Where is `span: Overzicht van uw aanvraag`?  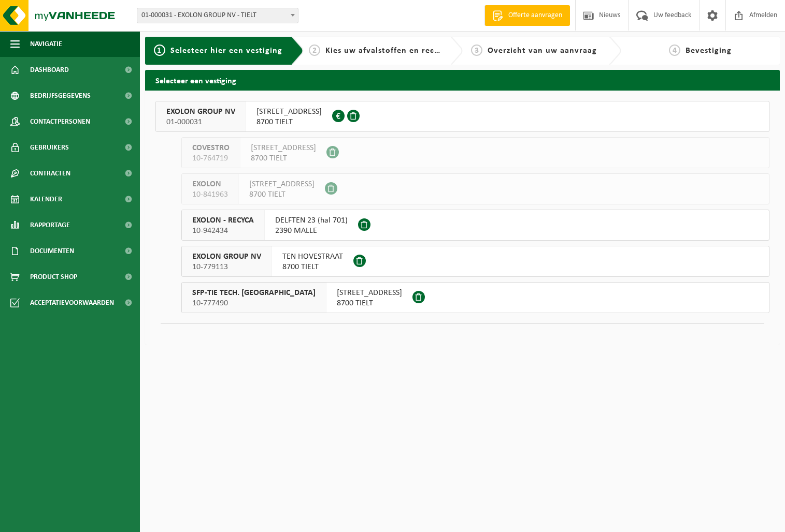
span: Overzicht van uw aanvraag is located at coordinates (542, 50).